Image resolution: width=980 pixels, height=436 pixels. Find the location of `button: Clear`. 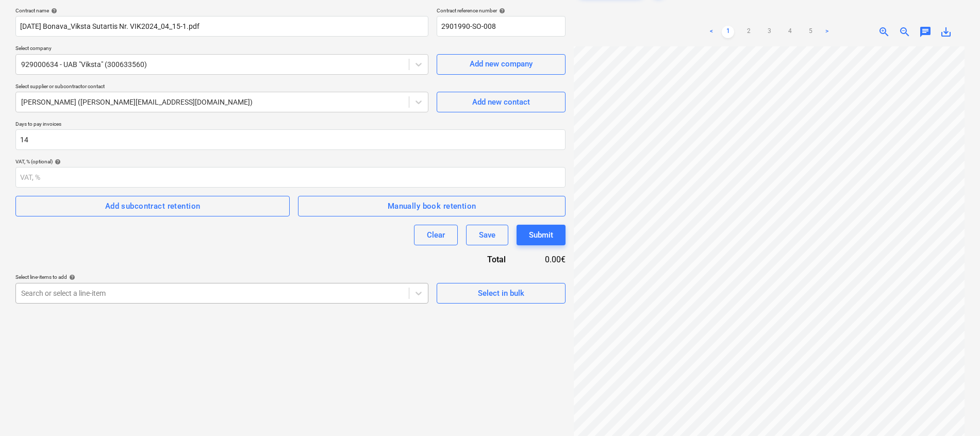

button: Clear is located at coordinates (435, 235).